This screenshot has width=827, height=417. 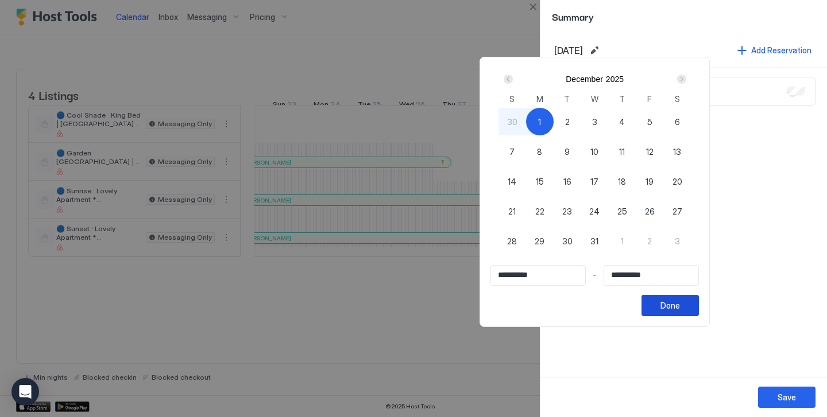 I want to click on button: 13, so click(x=677, y=152).